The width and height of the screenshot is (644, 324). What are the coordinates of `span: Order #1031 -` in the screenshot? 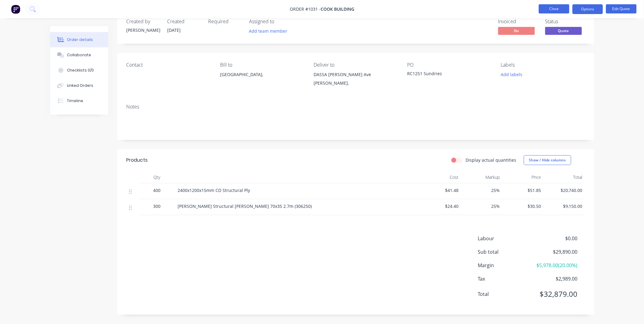 It's located at (305, 9).